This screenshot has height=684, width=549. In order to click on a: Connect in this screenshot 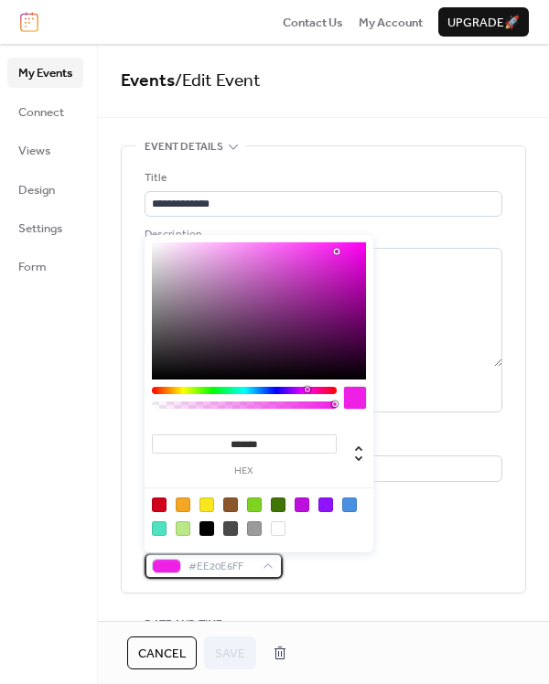, I will do `click(45, 112)`.